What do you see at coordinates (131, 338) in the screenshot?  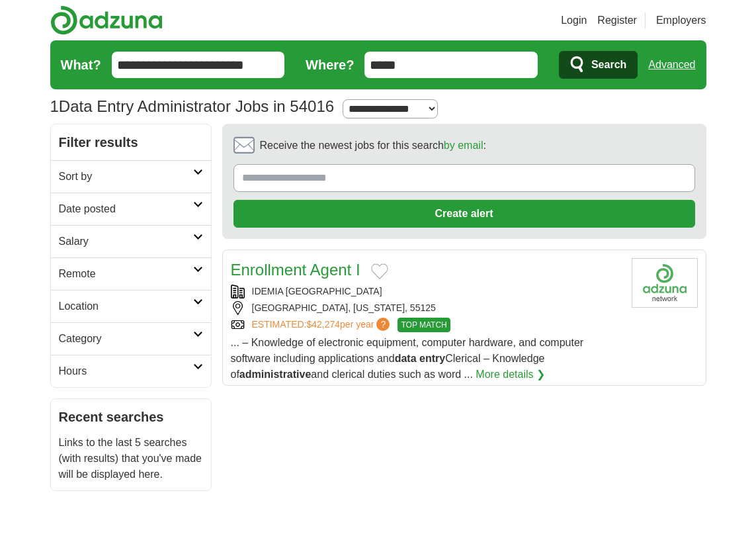 I see `a: Category` at bounding box center [131, 338].